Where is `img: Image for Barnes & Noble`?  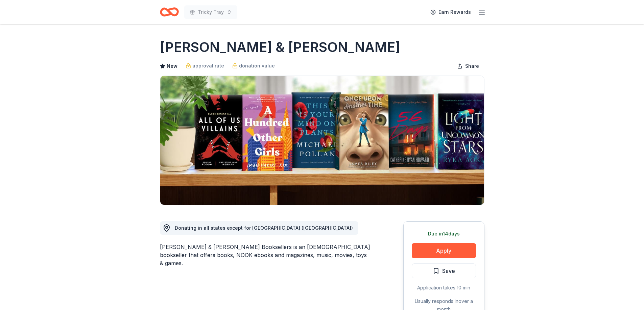 img: Image for Barnes & Noble is located at coordinates (322, 140).